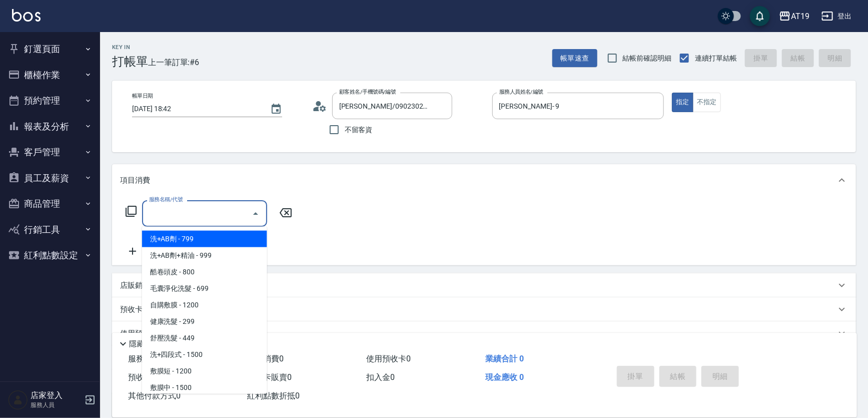 The image size is (868, 418). Describe the element at coordinates (794, 16) in the screenshot. I see `button: AT19` at that location.